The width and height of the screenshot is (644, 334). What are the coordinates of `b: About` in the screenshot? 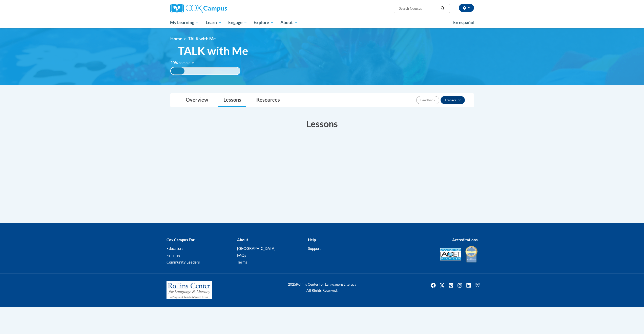 It's located at (243, 239).